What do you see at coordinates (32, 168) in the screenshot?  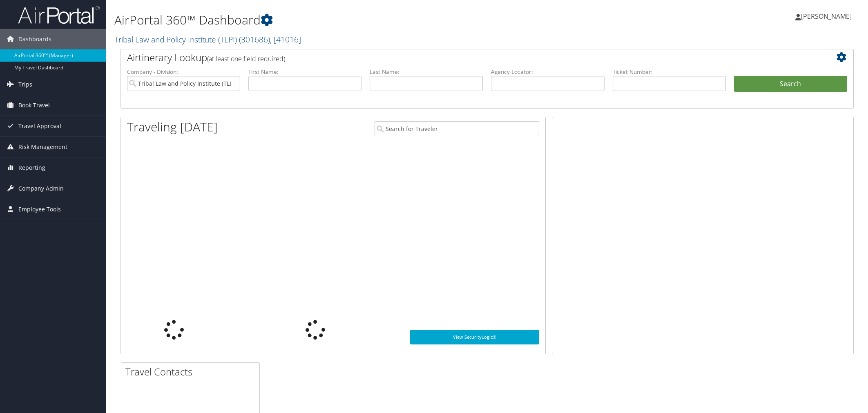 I see `span: Reporting` at bounding box center [32, 168].